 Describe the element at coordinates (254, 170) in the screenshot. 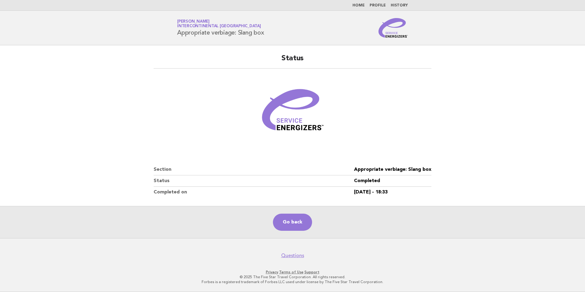

I see `dt: Section` at that location.